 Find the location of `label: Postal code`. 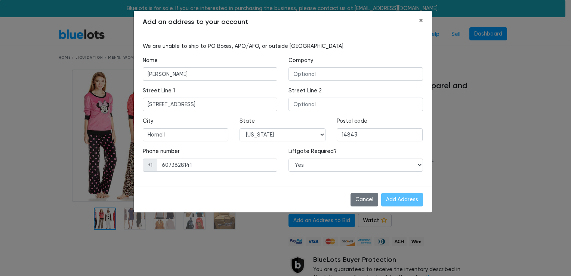

label: Postal code is located at coordinates (352, 121).